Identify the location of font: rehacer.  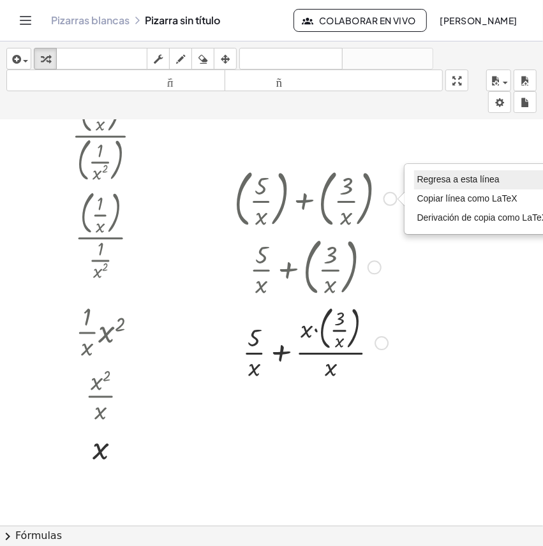
(387, 59).